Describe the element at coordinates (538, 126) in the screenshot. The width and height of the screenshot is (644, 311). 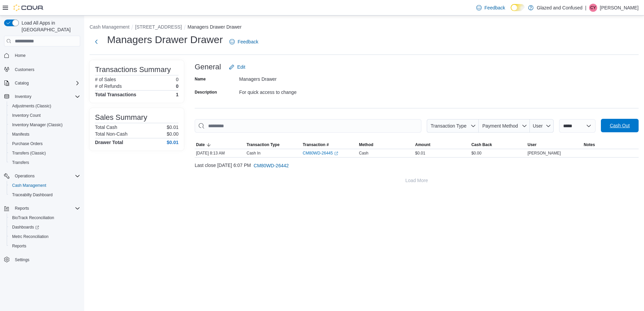
I see `span: User` at that location.